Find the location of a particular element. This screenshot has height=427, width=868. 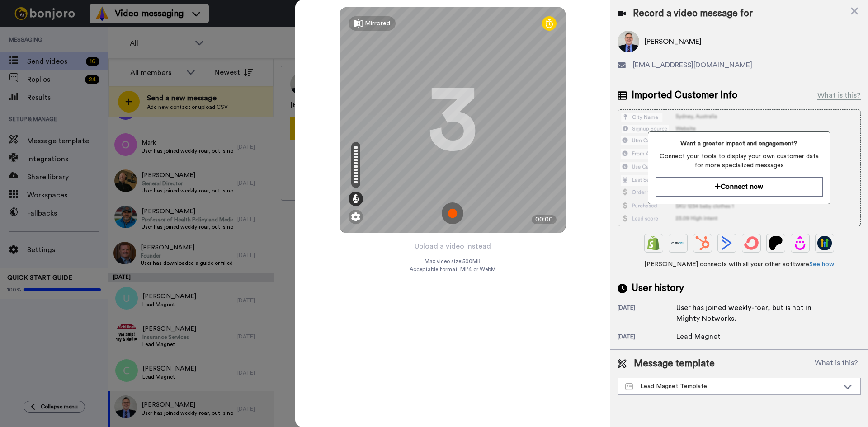

img: Hubspot is located at coordinates (703, 243).